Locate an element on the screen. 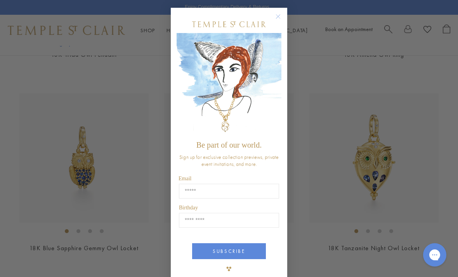 This screenshot has width=458, height=277. img: Temple St. Clair is located at coordinates (229, 24).